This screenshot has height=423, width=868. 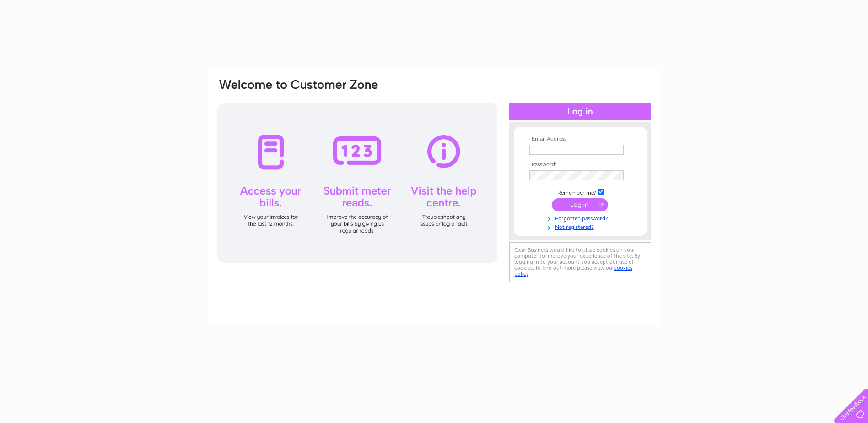 What do you see at coordinates (580, 192) in the screenshot?
I see `td: Remember me?` at bounding box center [580, 192].